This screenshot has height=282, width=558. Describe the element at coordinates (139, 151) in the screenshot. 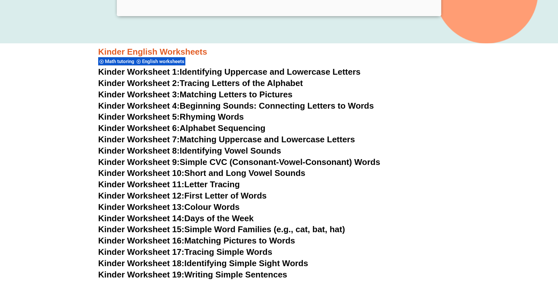

I see `span: Kinder Worksheet 8:` at that location.